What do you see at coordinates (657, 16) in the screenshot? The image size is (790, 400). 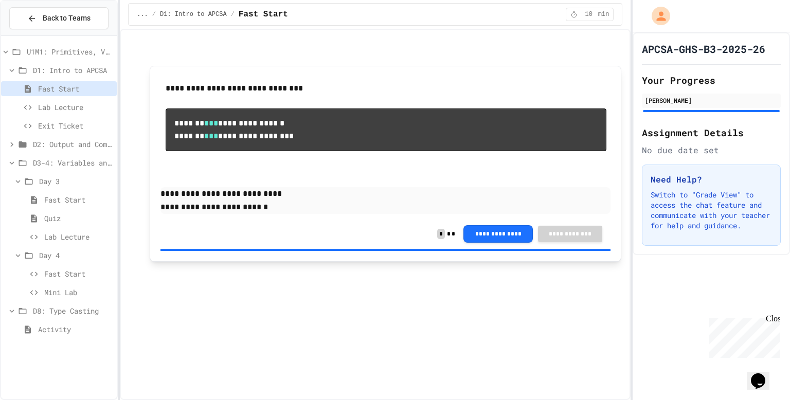 I see `div: My Account` at bounding box center [657, 16].